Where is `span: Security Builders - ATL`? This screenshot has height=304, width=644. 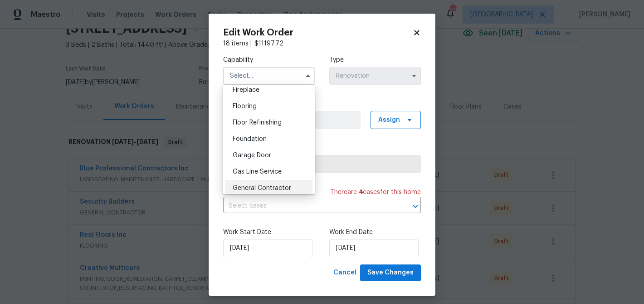 span: Security Builders - ATL is located at coordinates (322, 164).